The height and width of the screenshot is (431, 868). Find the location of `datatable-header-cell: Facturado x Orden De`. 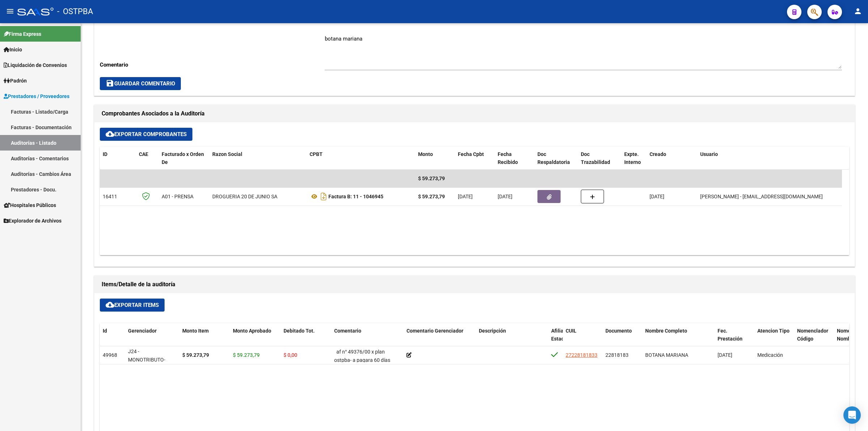

datatable-header-cell: Facturado x Orden De is located at coordinates (184, 159).